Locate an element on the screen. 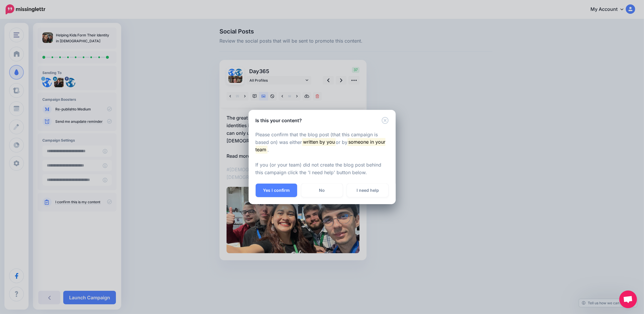  a: No is located at coordinates (322, 191).